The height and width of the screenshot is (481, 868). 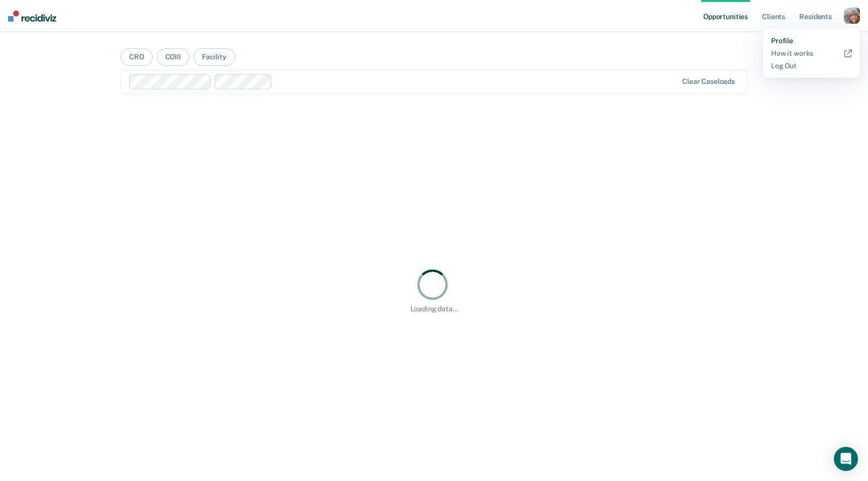 I want to click on a: Log Out, so click(x=811, y=66).